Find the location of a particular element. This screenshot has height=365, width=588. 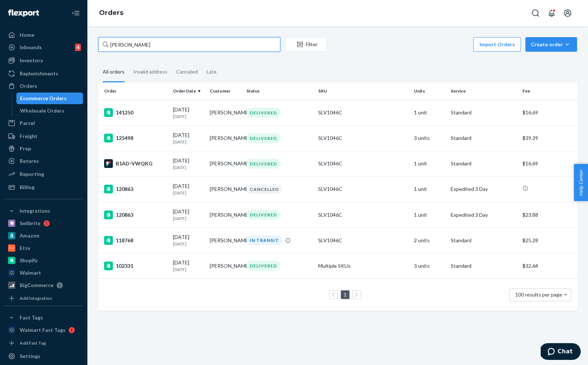

div: Returns is located at coordinates (29, 161).